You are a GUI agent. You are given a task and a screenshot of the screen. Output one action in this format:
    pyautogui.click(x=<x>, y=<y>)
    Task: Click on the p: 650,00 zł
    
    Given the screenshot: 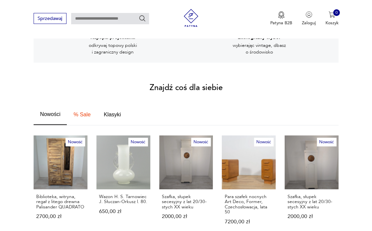 What is the action you would take?
    pyautogui.click(x=123, y=211)
    